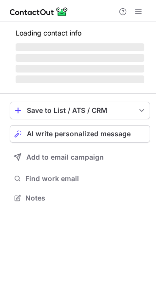 This screenshot has height=292, width=156. What do you see at coordinates (80, 110) in the screenshot?
I see `button: save-profile-one-click` at bounding box center [80, 110].